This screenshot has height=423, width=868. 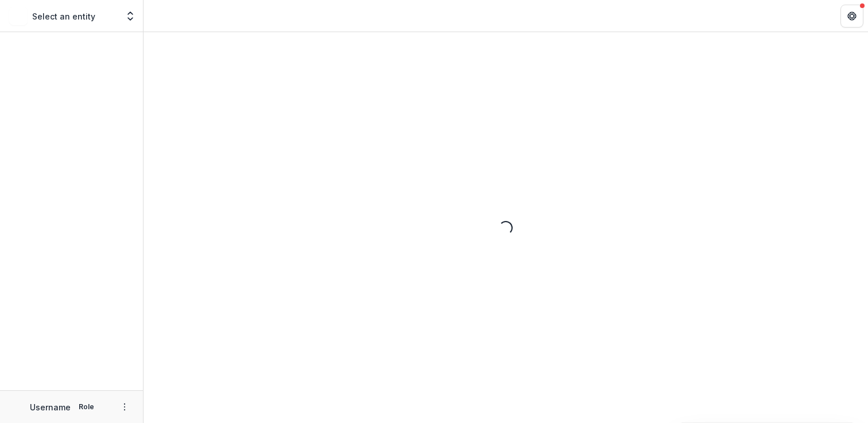 What do you see at coordinates (124, 407) in the screenshot?
I see `button: More` at bounding box center [124, 407].